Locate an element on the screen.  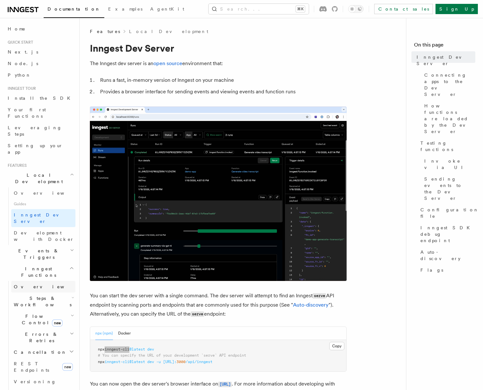
span: Node.js is located at coordinates (23, 64).